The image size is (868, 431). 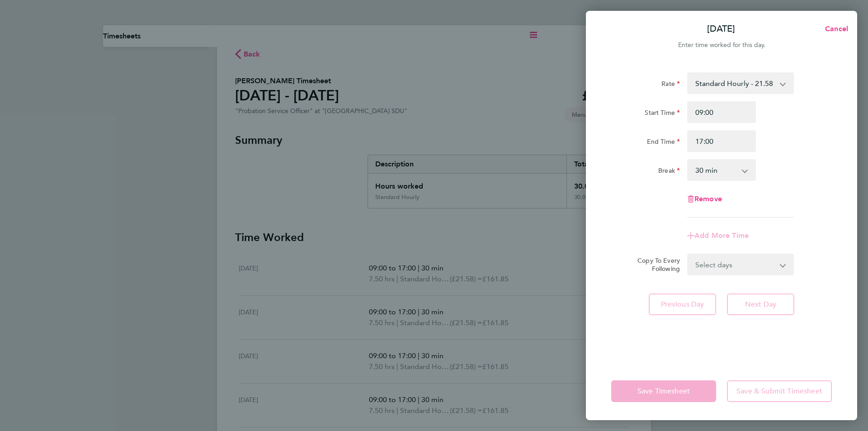 What do you see at coordinates (834, 29) in the screenshot?
I see `button: Cancel` at bounding box center [834, 29].